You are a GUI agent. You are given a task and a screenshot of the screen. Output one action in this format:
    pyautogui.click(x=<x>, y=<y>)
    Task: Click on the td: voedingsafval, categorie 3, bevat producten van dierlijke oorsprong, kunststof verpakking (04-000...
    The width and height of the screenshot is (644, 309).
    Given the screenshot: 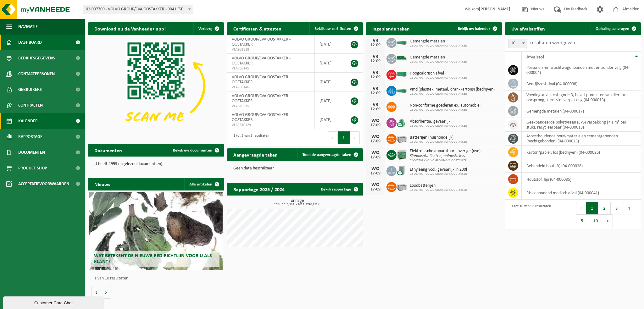 What is the action you would take?
    pyautogui.click(x=581, y=97)
    